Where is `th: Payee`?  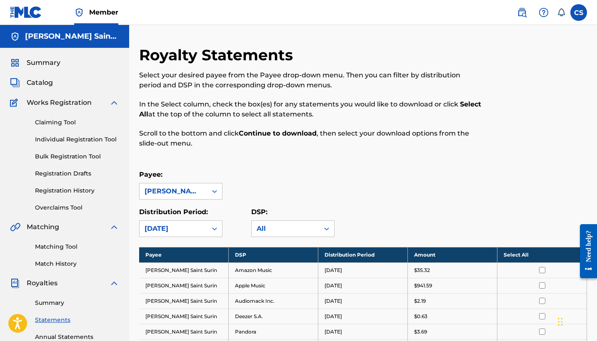
th: Payee is located at coordinates (184, 255).